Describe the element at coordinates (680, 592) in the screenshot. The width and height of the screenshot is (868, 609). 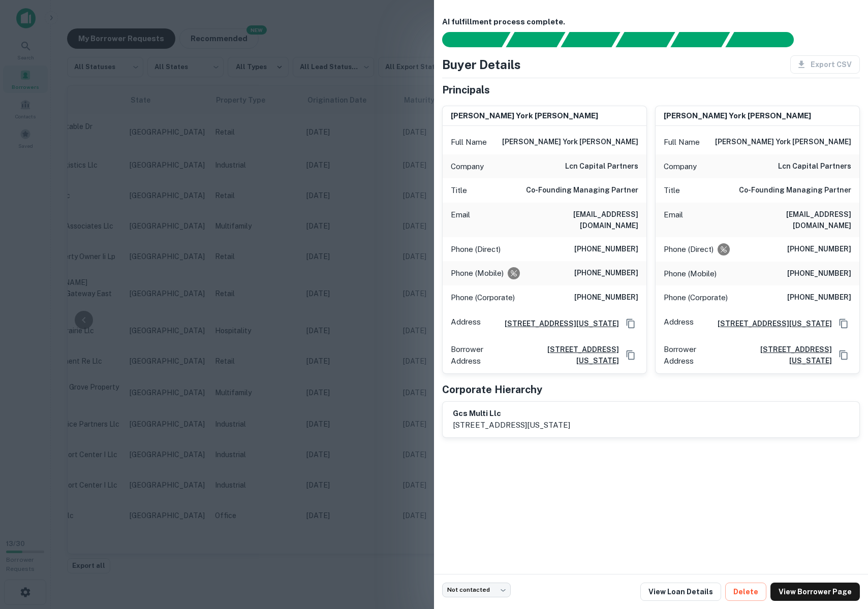
I see `a: View Loan Details` at that location.